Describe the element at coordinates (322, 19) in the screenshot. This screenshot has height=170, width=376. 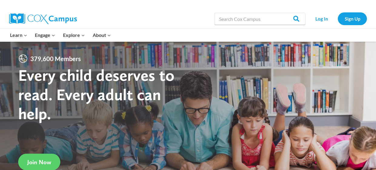
I see `a: Log In` at that location.